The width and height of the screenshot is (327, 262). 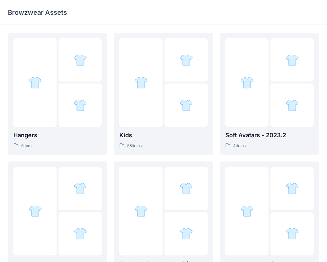 What do you see at coordinates (58, 94) in the screenshot?
I see `a: folder 1folder 2folder 3Hangers6items` at bounding box center [58, 94].